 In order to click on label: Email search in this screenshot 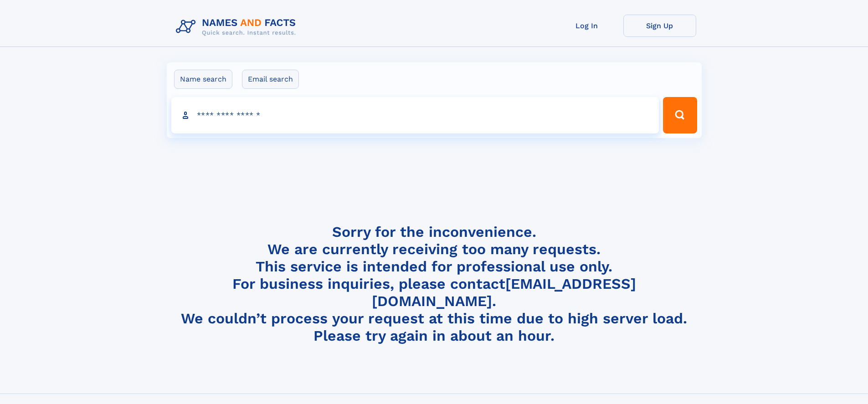, I will do `click(270, 79)`.